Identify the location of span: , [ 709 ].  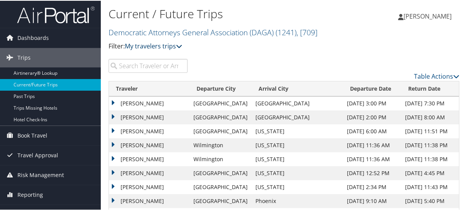
(307, 31).